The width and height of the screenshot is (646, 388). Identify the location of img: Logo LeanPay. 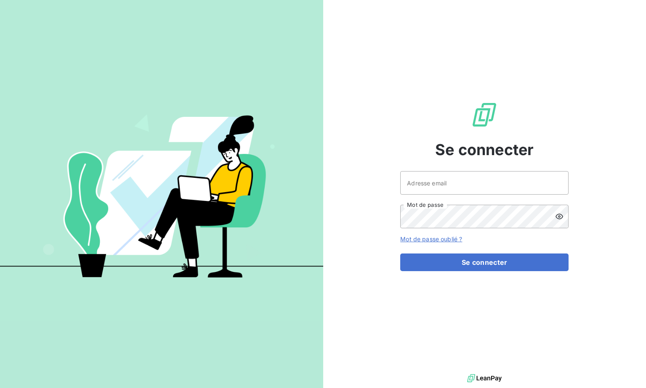
(484, 115).